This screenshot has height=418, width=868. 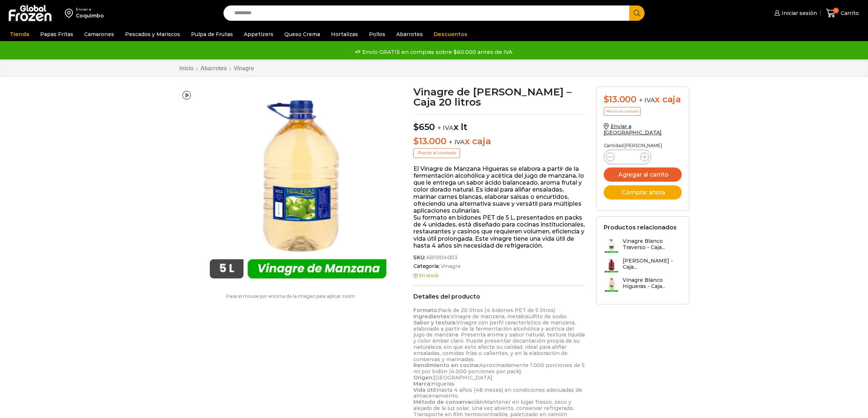 I want to click on p: x caja, so click(x=499, y=141).